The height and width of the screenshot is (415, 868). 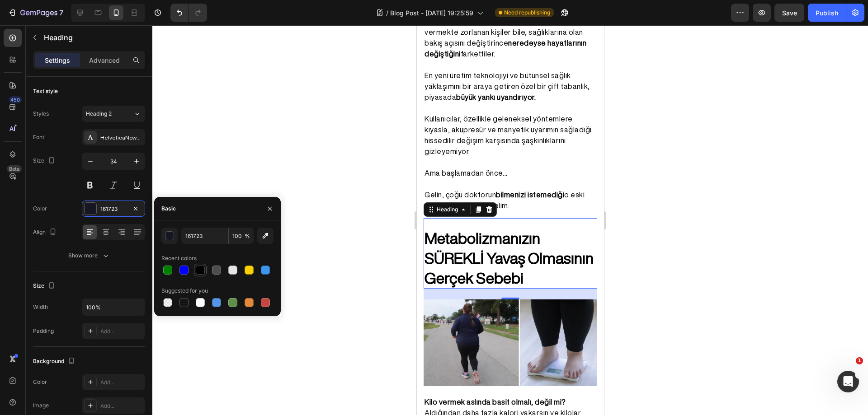 What do you see at coordinates (30, 184) in the screenshot?
I see `div: Heading` at bounding box center [30, 184].